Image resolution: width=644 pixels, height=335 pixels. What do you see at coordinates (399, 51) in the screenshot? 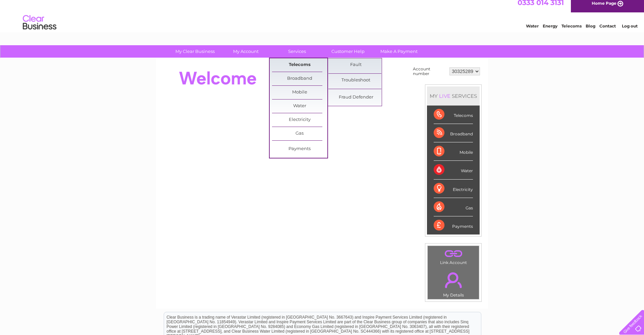
I see `a: Make A Payment` at bounding box center [399, 51].